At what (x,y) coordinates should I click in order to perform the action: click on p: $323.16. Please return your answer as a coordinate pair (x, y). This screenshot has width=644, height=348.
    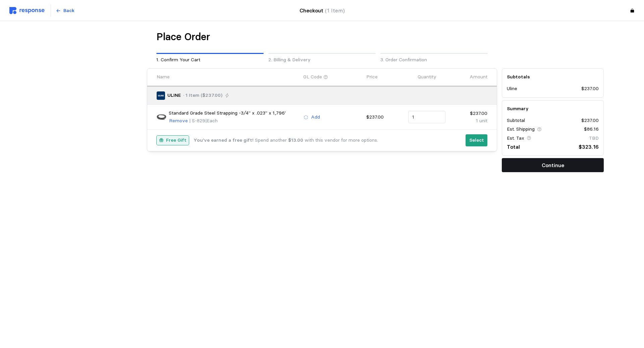
    Looking at the image, I should click on (588, 147).